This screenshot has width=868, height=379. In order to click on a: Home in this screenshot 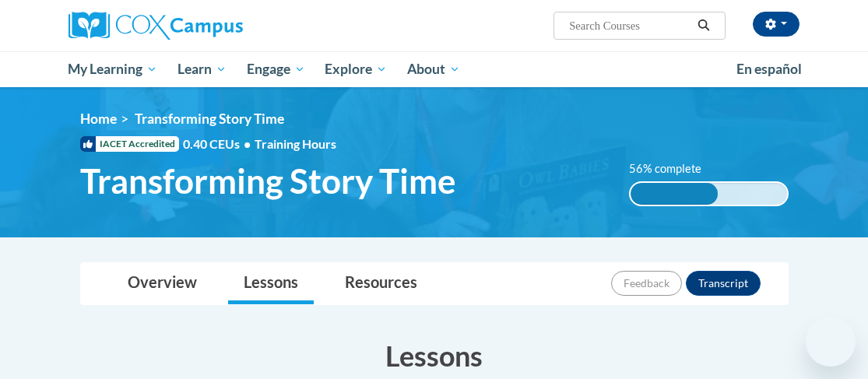, I will do `click(98, 118)`.